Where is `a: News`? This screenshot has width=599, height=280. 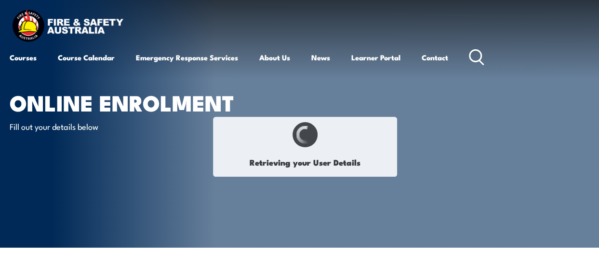 a: News is located at coordinates (320, 57).